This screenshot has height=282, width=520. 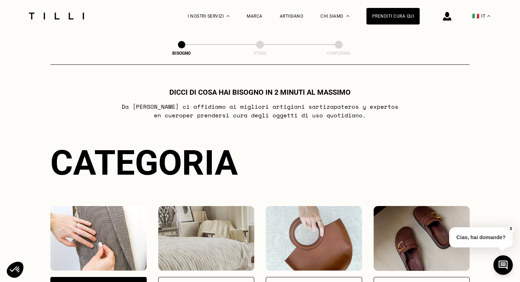 What do you see at coordinates (481, 237) in the screenshot?
I see `p: Ciao, hai domande?` at bounding box center [481, 237].